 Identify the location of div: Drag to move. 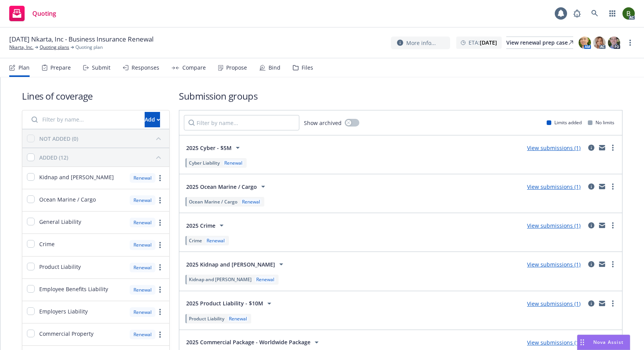
(582, 342).